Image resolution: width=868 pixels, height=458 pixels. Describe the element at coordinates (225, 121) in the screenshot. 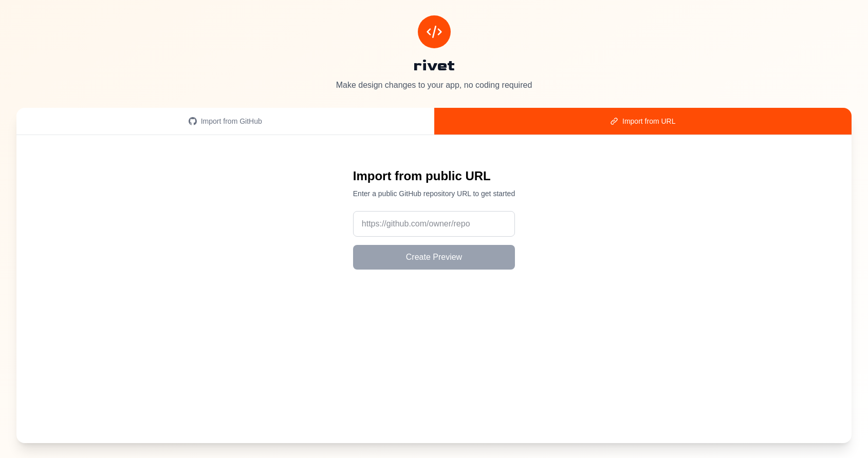

I see `div: Import from GitHub` at that location.